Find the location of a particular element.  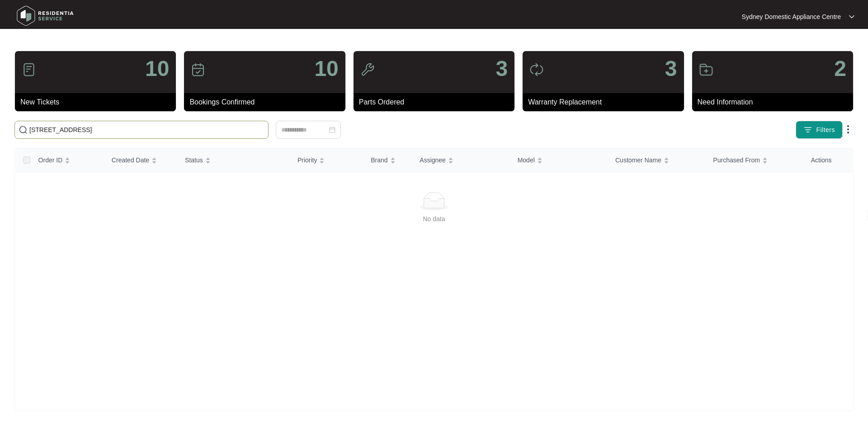

span: Assignee is located at coordinates (433, 160).